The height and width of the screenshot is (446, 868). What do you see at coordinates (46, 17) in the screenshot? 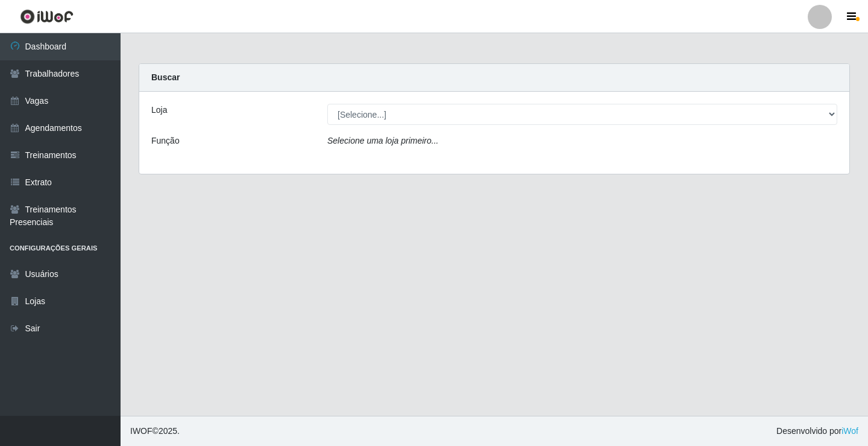
I see `img: CoreUI Logo` at bounding box center [46, 17].